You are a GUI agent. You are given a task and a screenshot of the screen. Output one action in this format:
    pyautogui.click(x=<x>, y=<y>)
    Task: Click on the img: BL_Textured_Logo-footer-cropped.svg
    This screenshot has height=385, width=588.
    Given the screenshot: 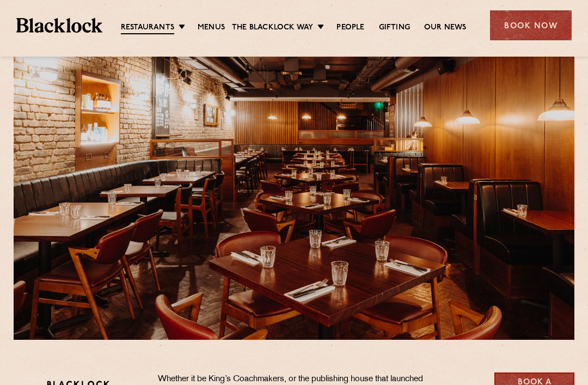 What is the action you would take?
    pyautogui.click(x=59, y=25)
    